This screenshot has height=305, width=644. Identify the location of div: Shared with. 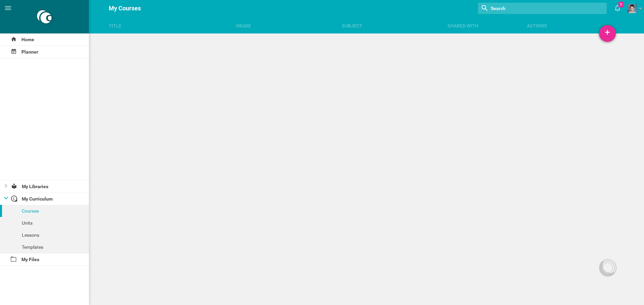
(487, 26).